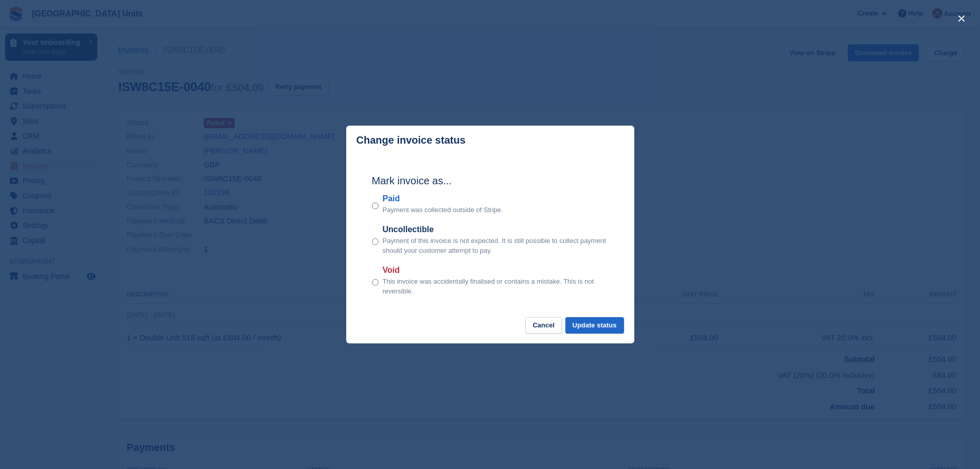  Describe the element at coordinates (443, 210) in the screenshot. I see `p: Payment was collected outside of Stripe.` at that location.